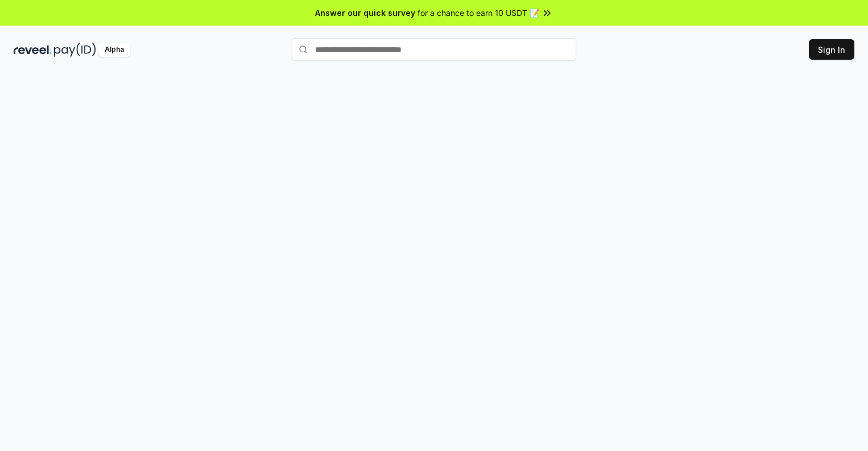  I want to click on img: pay_id, so click(75, 49).